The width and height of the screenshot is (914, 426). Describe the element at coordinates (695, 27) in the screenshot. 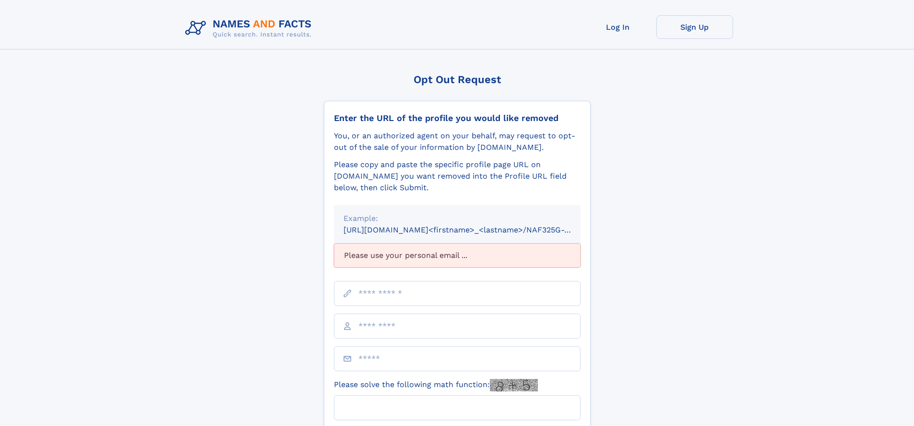

I see `a: Sign Up` at that location.